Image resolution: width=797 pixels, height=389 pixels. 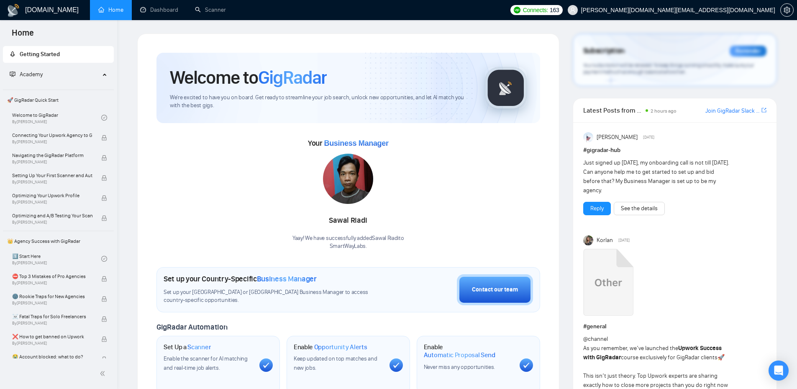 I want to click on span: ⛔ Top 3 Mistakes of Pro Agencies, so click(x=52, y=276).